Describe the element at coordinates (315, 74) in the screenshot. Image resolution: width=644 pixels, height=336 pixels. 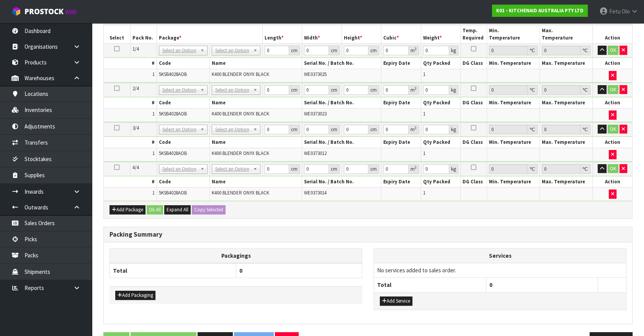
I see `span: WE0373025` at that location.